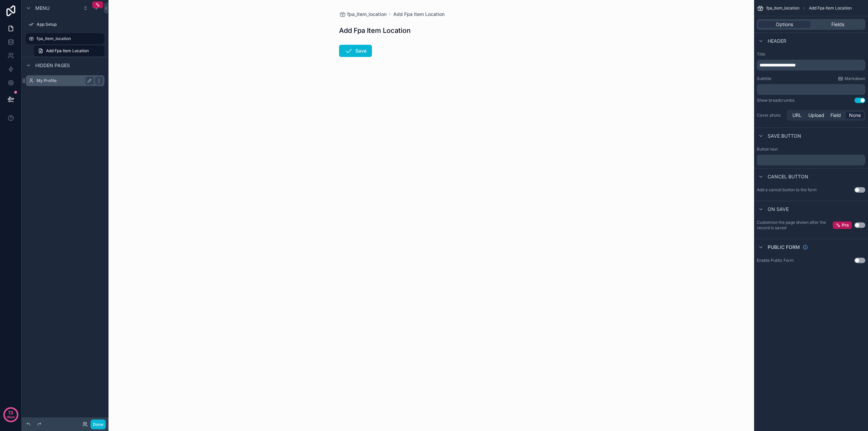  Describe the element at coordinates (375, 31) in the screenshot. I see `h1: Add Fpa Item Location` at that location.